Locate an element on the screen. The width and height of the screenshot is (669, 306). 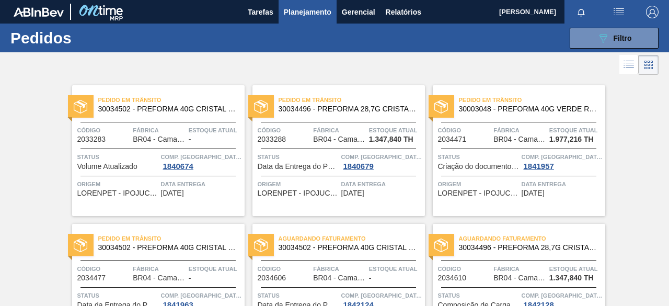
button: Filtro is located at coordinates (614, 38).